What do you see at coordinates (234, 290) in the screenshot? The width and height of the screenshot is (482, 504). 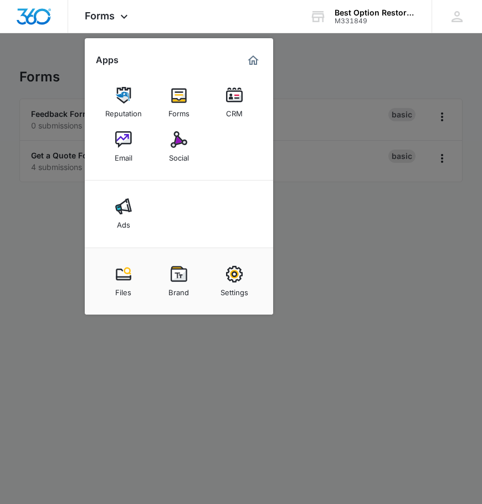 I see `div: Settings` at bounding box center [234, 290].